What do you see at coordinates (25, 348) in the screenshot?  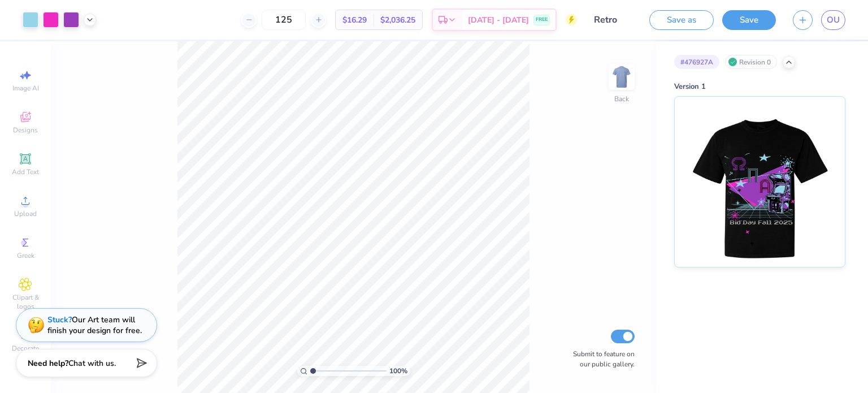 I see `span: Decorate` at bounding box center [25, 348].